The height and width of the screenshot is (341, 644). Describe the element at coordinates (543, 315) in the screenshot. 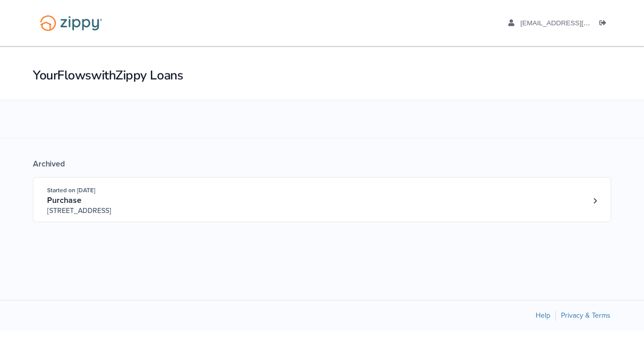

I see `a: Help` at that location.